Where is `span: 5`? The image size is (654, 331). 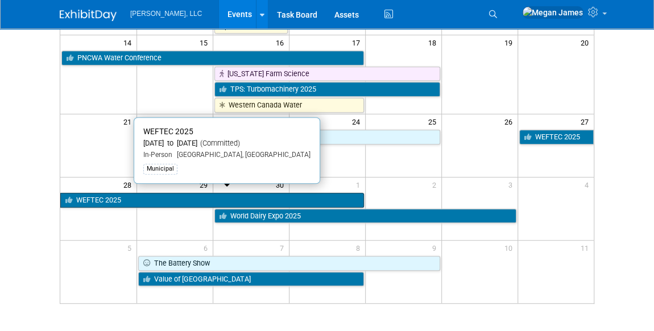
span: 5 is located at coordinates (131, 247).